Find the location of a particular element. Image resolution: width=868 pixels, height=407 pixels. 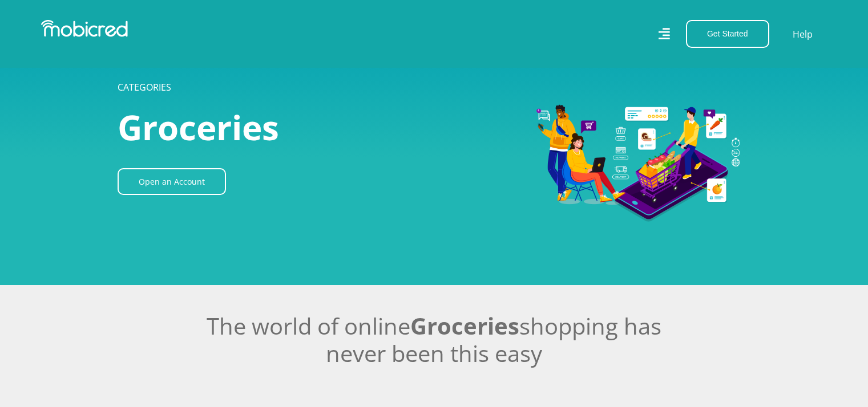

a: CATEGORIES is located at coordinates (145, 87).